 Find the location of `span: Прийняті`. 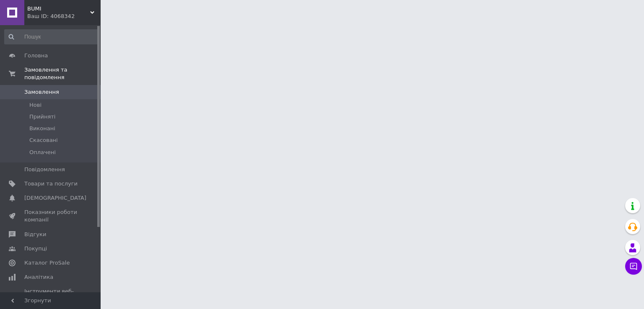

span: Прийняті is located at coordinates (42, 117).